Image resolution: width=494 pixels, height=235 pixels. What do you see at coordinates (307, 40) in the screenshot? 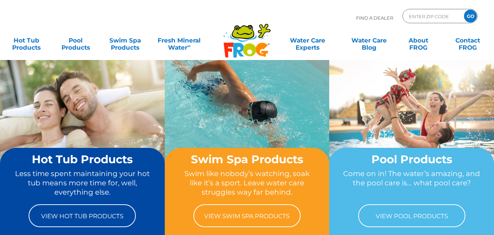
I see `a: Water CareExperts` at bounding box center [307, 40].